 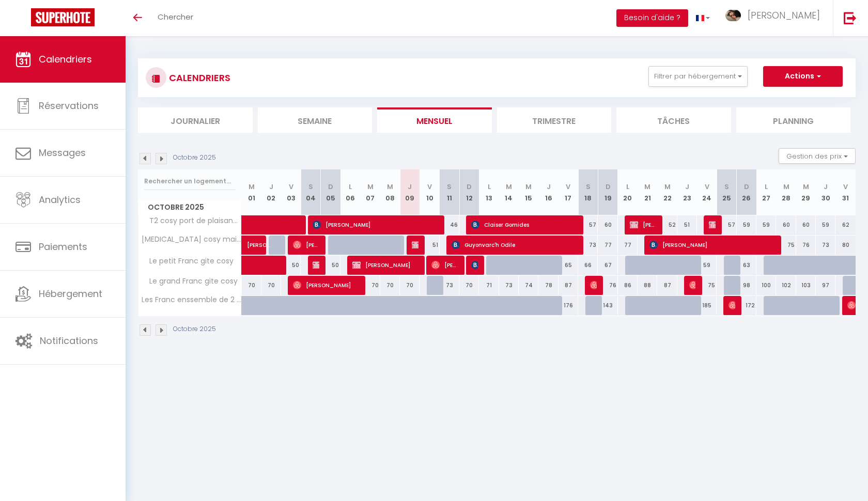 I want to click on span: Le petit Franc gite cosy, so click(x=188, y=262).